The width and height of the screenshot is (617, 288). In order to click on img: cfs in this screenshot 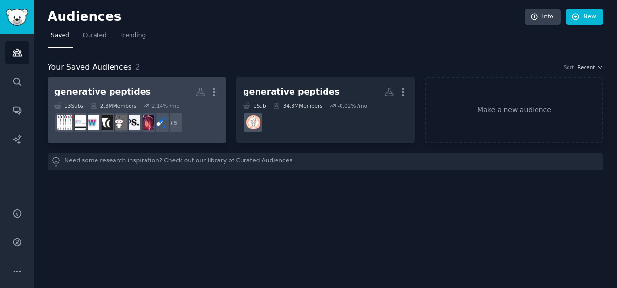, I will do `click(119, 122)`.